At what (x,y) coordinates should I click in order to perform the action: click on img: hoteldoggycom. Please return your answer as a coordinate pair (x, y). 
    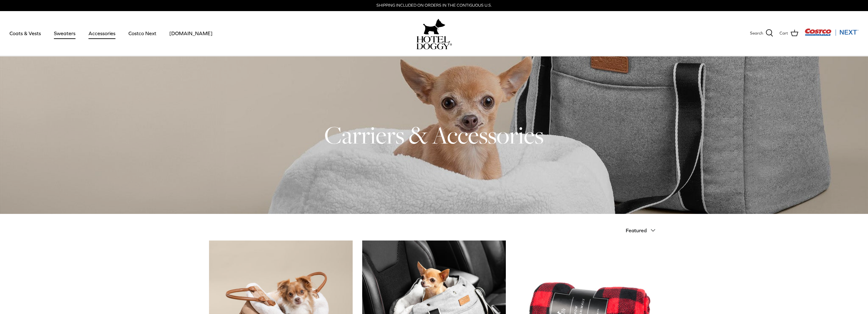
    Looking at the image, I should click on (434, 43).